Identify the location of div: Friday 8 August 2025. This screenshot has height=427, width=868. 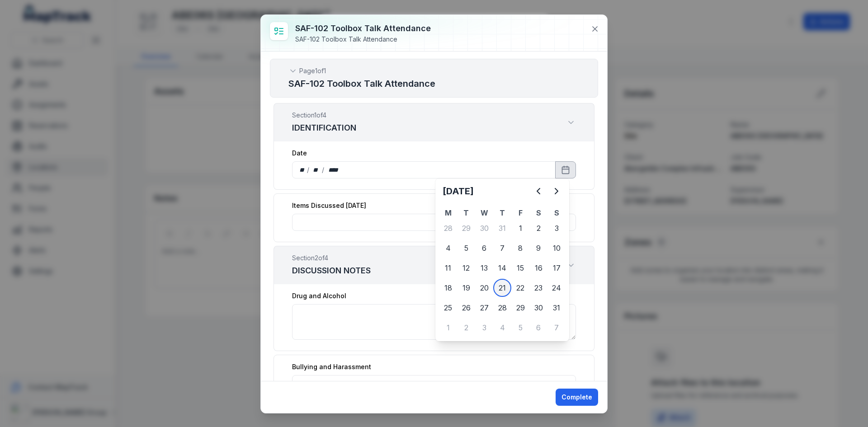
(521, 248).